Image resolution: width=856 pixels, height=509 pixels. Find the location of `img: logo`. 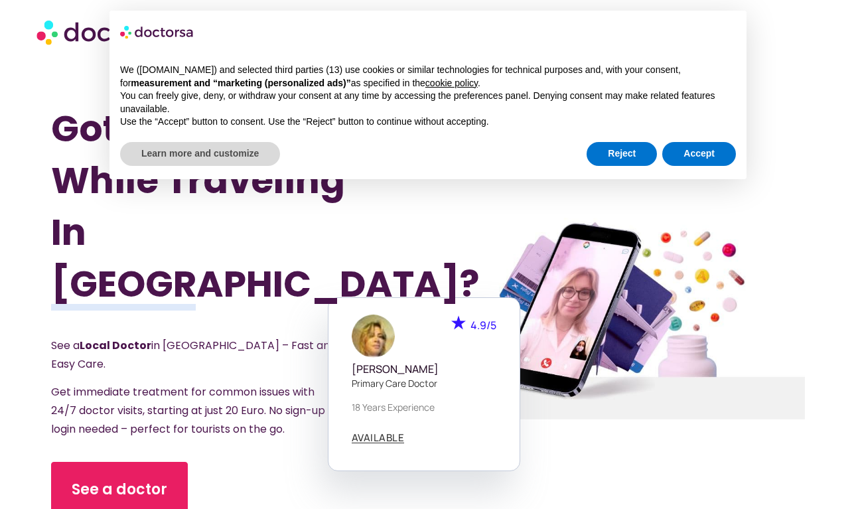

img: logo is located at coordinates (157, 32).